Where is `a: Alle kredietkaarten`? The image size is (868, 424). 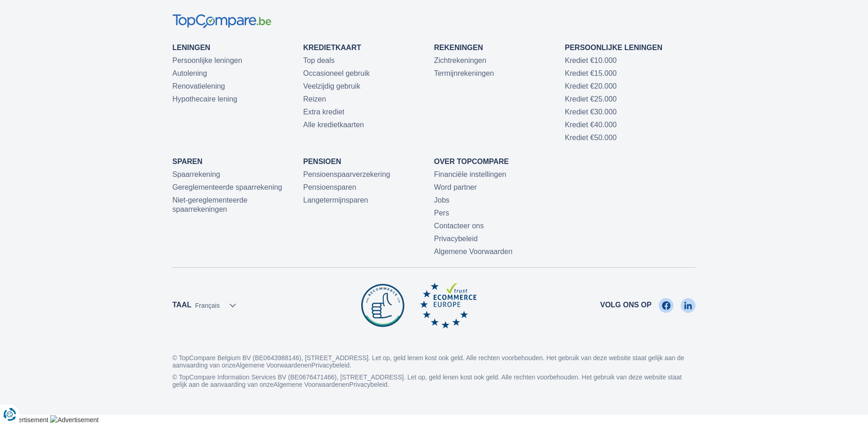
a: Alle kredietkaarten is located at coordinates (334, 125).